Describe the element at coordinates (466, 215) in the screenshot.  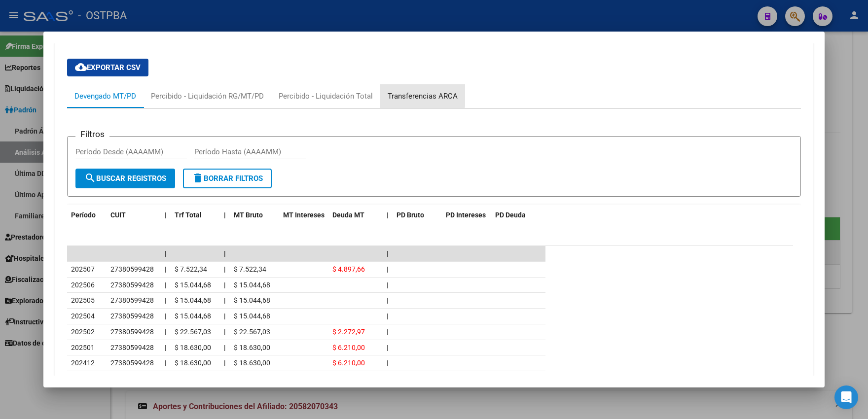
I see `span: PD Intereses` at that location.